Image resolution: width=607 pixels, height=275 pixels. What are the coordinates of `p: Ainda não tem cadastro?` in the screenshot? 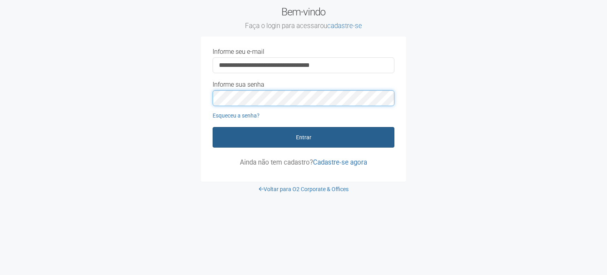 It's located at (304, 162).